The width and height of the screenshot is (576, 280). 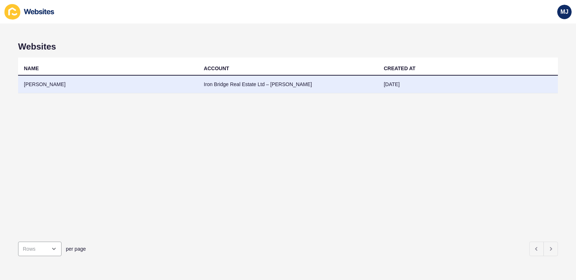 What do you see at coordinates (216, 68) in the screenshot?
I see `div: ACCOUNT` at bounding box center [216, 68].